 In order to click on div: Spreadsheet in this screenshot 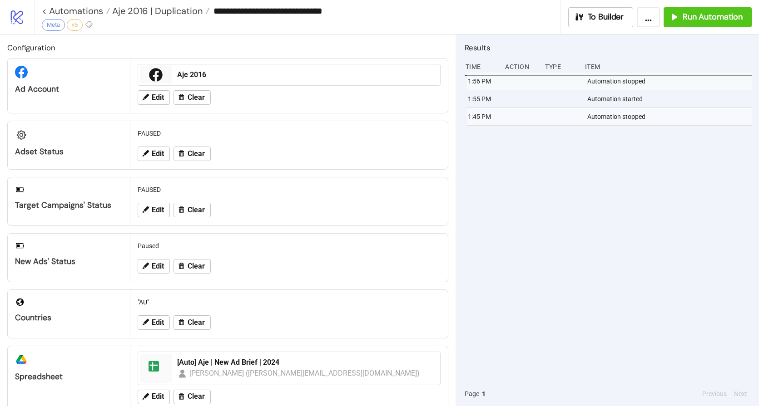, I will do `click(69, 377)`.